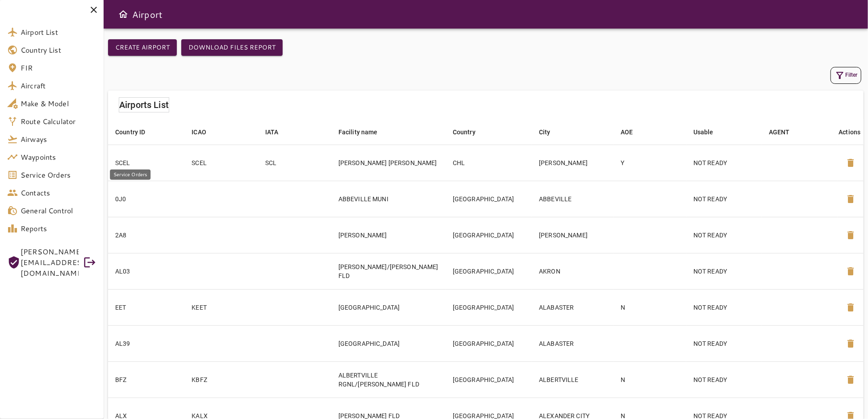  I want to click on span: Make & Model, so click(58, 104).